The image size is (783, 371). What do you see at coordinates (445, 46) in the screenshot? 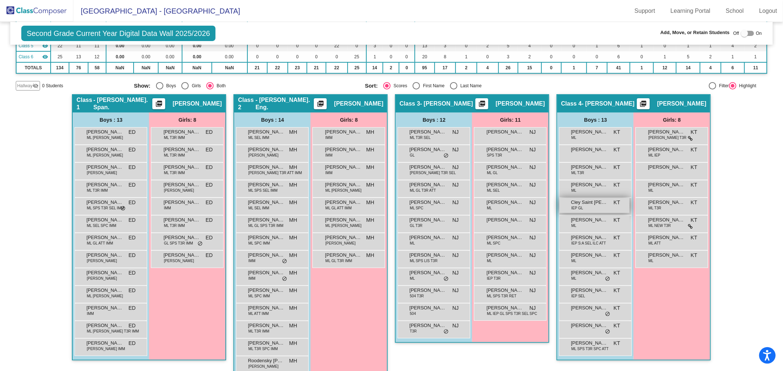
I see `td: 3` at bounding box center [445, 46].